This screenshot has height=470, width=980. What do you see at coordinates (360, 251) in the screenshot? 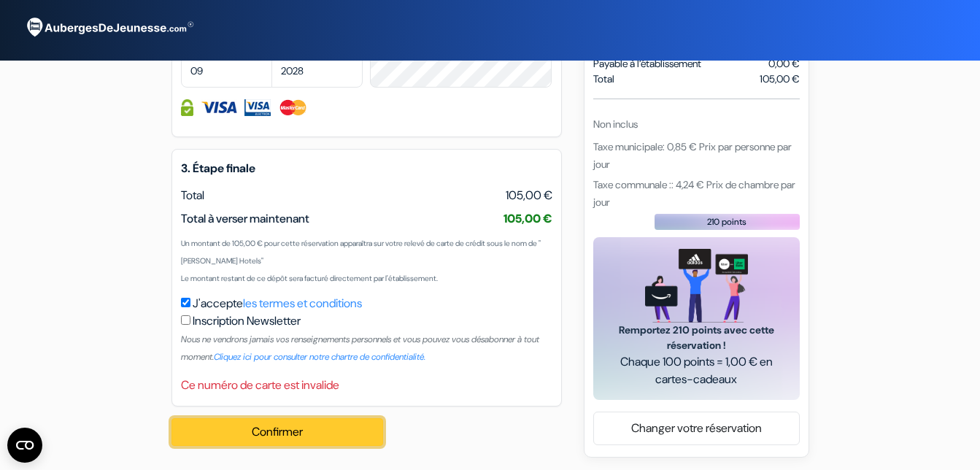
I see `small: Un montant de 105,00 € pour cette réservation apparaîtra sur votre relevé de carte de crédit sous...` at bounding box center [360, 251].